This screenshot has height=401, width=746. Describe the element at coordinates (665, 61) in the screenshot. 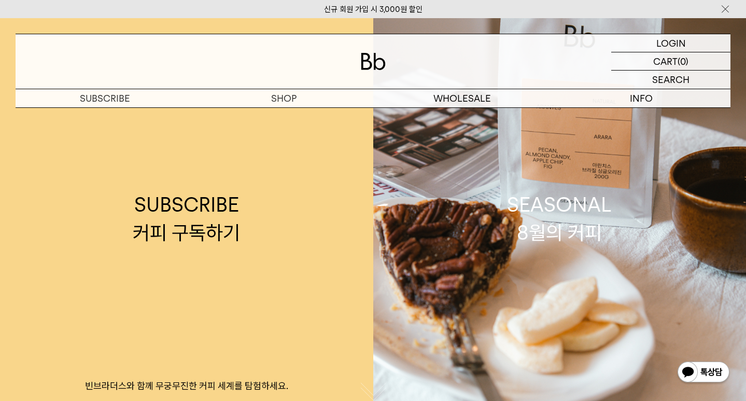

I see `p: CART` at that location.